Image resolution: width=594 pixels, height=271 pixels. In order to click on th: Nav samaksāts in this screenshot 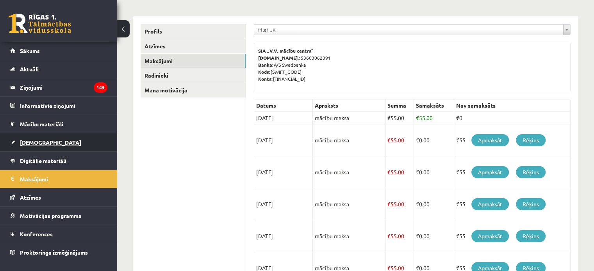, I will do `click(512, 106)`.